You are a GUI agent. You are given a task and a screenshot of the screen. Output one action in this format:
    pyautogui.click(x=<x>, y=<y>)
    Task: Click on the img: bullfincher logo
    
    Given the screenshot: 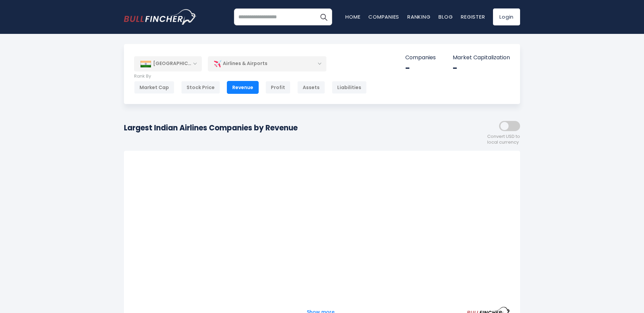 What is the action you would take?
    pyautogui.click(x=160, y=17)
    